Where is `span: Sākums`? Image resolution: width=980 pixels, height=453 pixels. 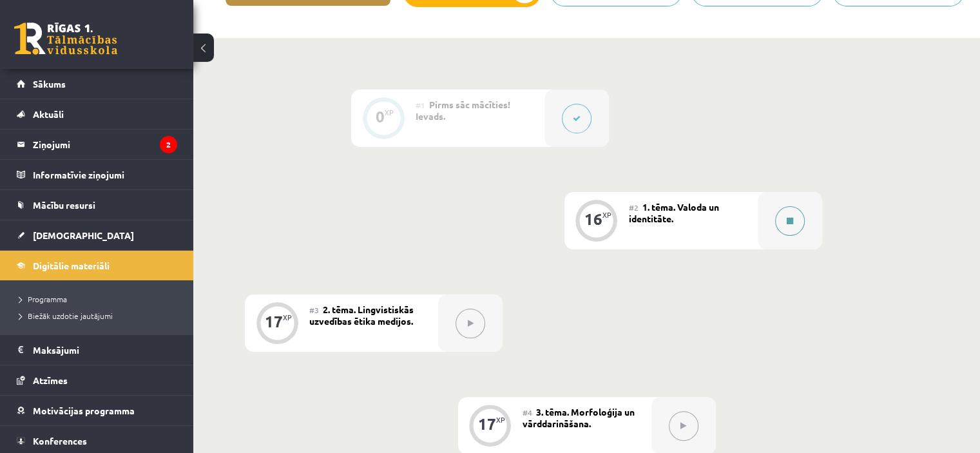 span: Sākums is located at coordinates (49, 84).